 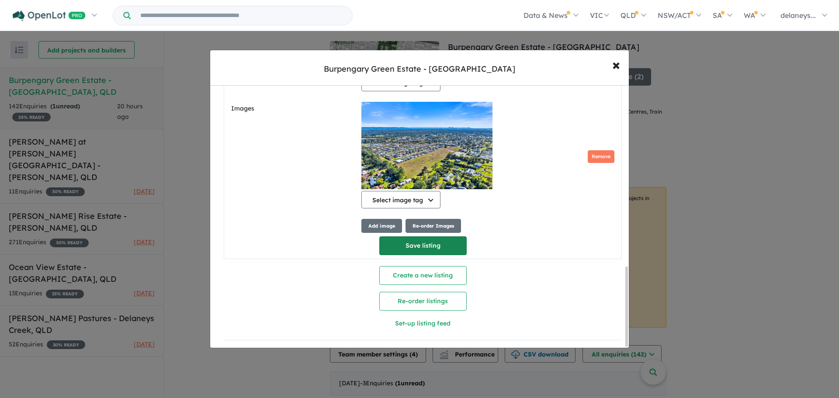 I want to click on label: Images, so click(x=294, y=109).